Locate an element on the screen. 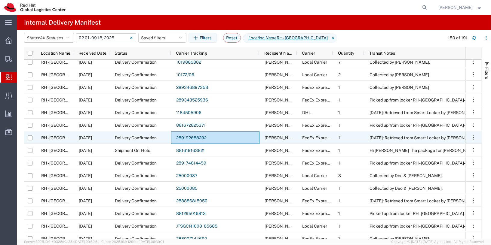  span: Picked up from locker RH - Singapore-18 is located at coordinates (419, 125).